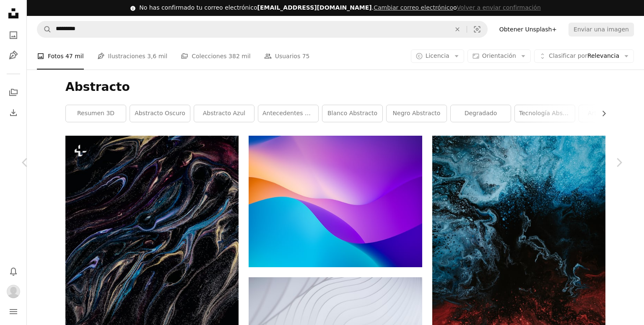 This screenshot has height=325, width=644. I want to click on a: Usuarios 75, so click(286, 56).